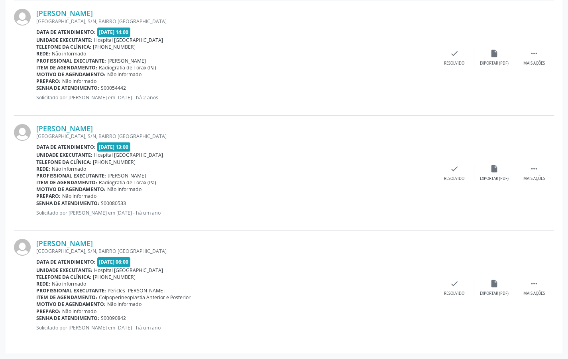 Image resolution: width=568 pixels, height=359 pixels. I want to click on span: S00090842, so click(113, 318).